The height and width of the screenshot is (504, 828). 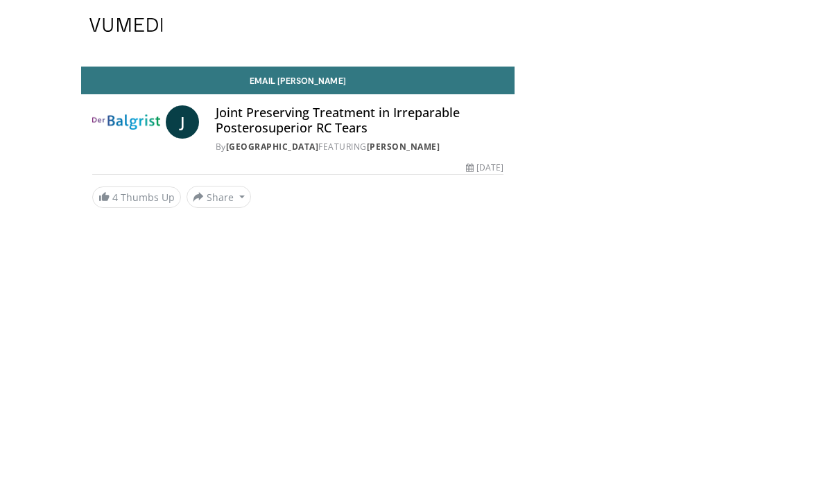 What do you see at coordinates (219, 197) in the screenshot?
I see `button: Share` at bounding box center [219, 197].